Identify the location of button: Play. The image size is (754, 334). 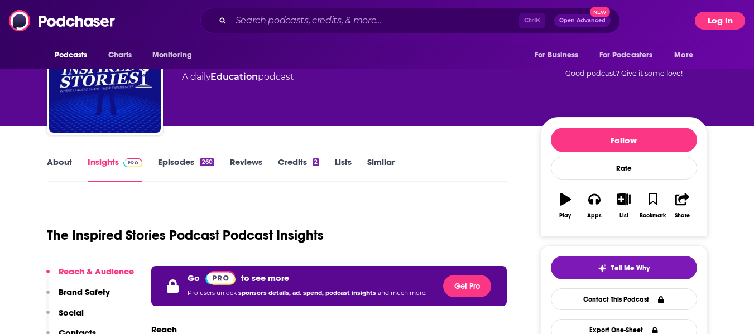
(565, 206).